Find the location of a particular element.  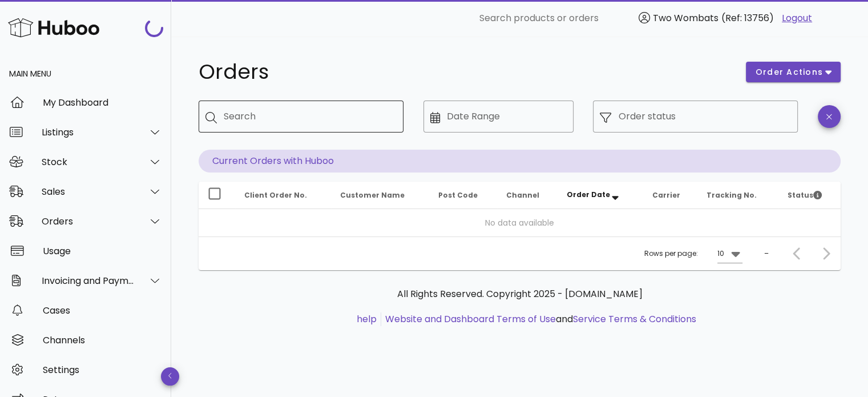

td: No data available is located at coordinates (519, 222).